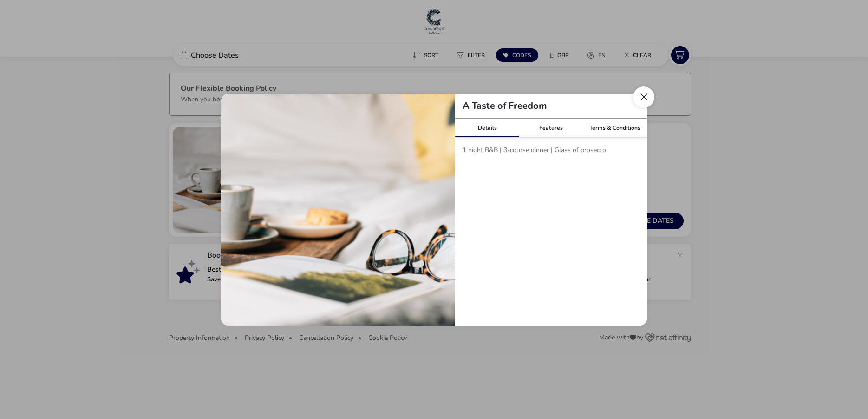 The height and width of the screenshot is (419, 868). I want to click on h2: A Taste of Freedom, so click(505, 106).